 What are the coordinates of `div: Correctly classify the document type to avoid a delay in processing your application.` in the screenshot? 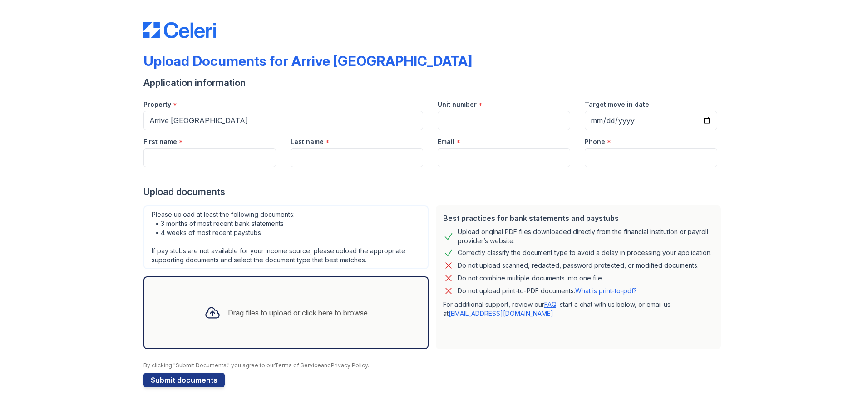 It's located at (585, 253).